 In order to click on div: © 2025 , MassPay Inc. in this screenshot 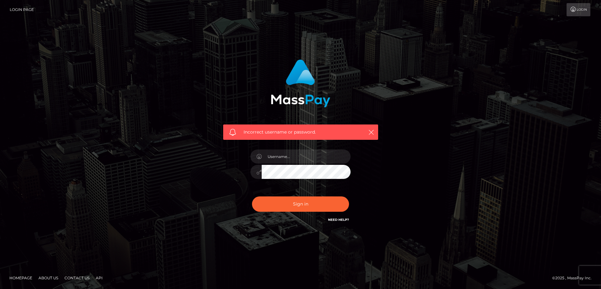, I will do `click(574, 278)`.